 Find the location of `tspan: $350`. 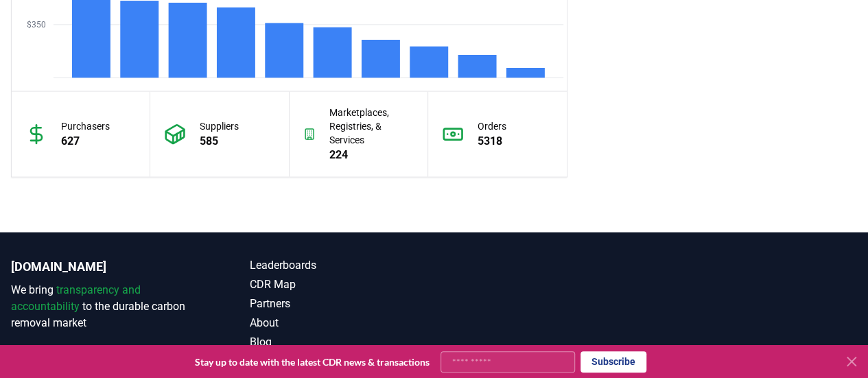

tspan: $350 is located at coordinates (37, 25).